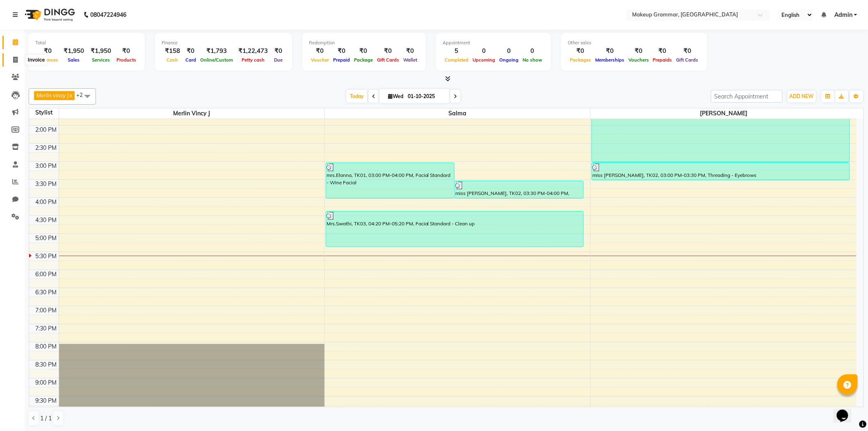  Describe the element at coordinates (127, 60) in the screenshot. I see `span: Products` at that location.